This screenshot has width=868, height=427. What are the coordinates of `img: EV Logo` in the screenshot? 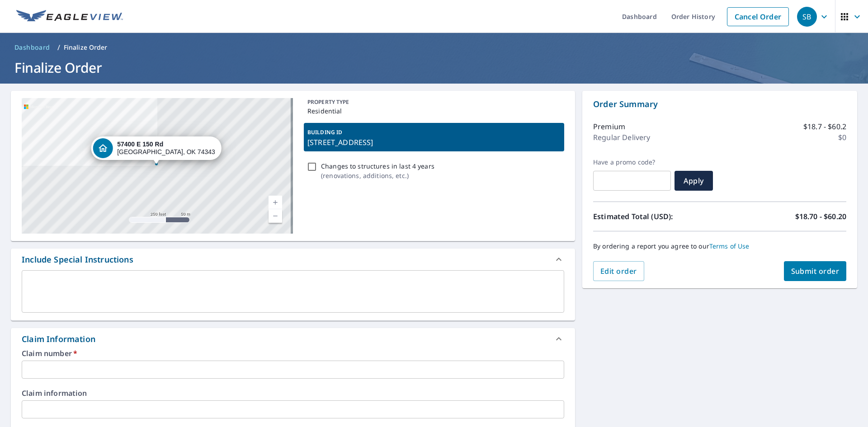 It's located at (69, 17).